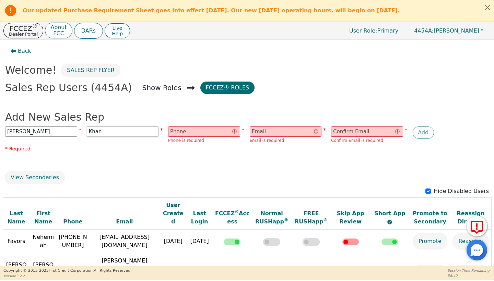 This screenshot has width=494, height=281. I want to click on input: Last Name, so click(123, 132).